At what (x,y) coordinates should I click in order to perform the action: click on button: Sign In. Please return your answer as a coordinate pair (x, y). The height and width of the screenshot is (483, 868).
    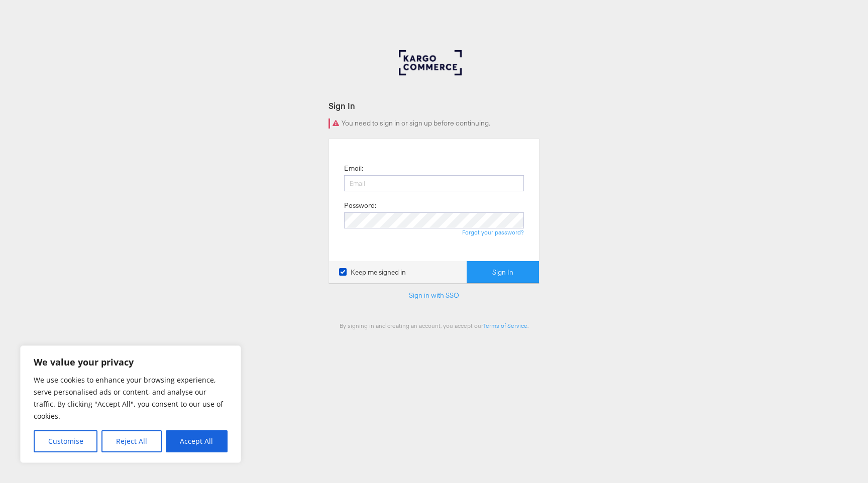
    Looking at the image, I should click on (503, 272).